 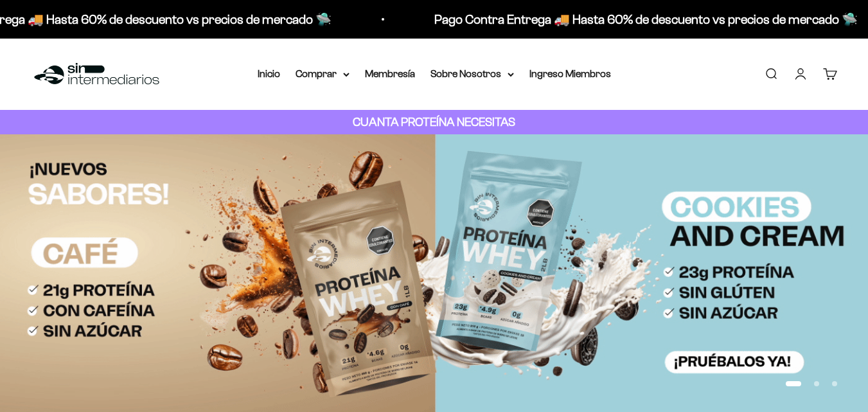 What do you see at coordinates (570, 73) in the screenshot?
I see `a: Ingreso Miembros` at bounding box center [570, 73].